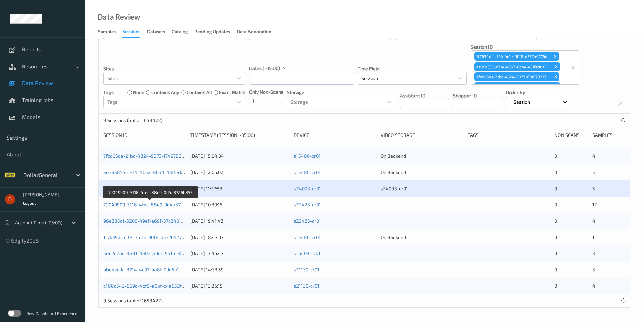  What do you see at coordinates (240, 135) in the screenshot?
I see `div: Timestamp (Session, -05:00)` at bounding box center [240, 135].